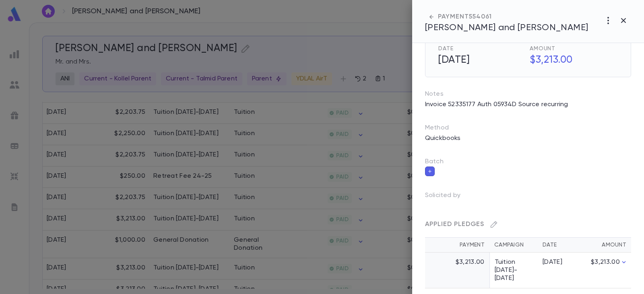  What do you see at coordinates (445, 128) in the screenshot?
I see `p: Method` at bounding box center [445, 128].